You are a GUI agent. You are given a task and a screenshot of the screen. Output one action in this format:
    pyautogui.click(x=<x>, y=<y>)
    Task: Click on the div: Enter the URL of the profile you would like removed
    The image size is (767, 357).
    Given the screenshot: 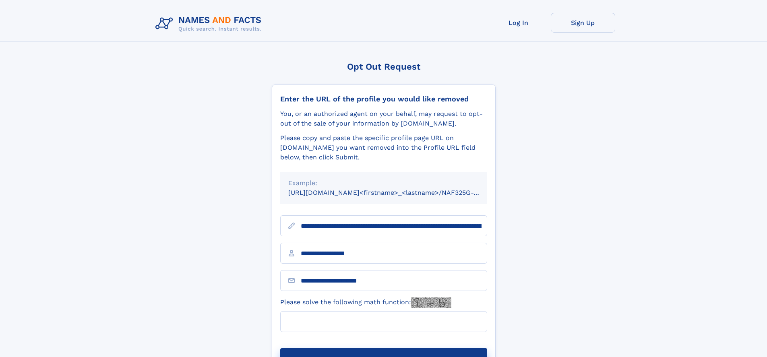 What is the action you would take?
    pyautogui.click(x=384, y=99)
    